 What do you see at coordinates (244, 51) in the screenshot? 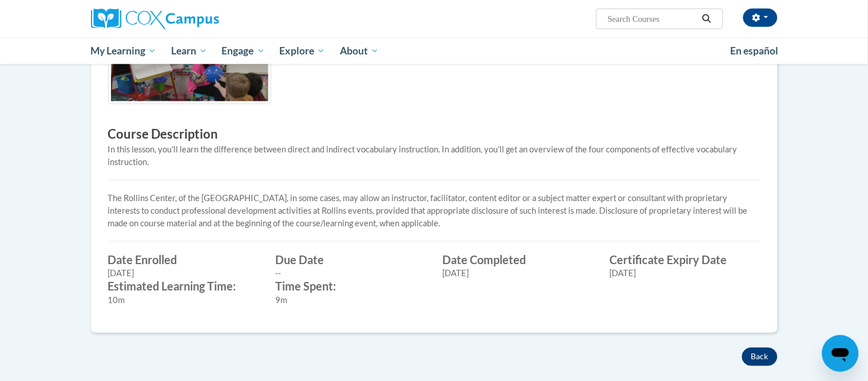
I see `span: Engage` at bounding box center [244, 51].